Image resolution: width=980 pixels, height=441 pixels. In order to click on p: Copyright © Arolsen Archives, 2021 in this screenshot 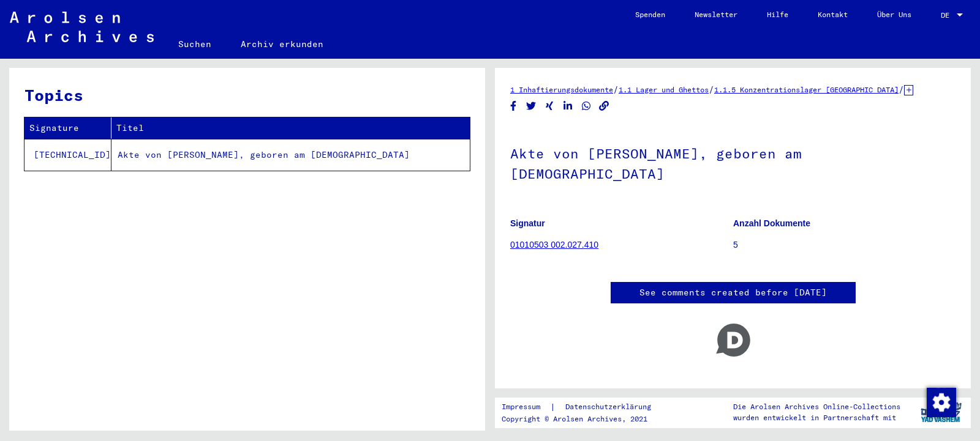, I will do `click(584, 419)`.